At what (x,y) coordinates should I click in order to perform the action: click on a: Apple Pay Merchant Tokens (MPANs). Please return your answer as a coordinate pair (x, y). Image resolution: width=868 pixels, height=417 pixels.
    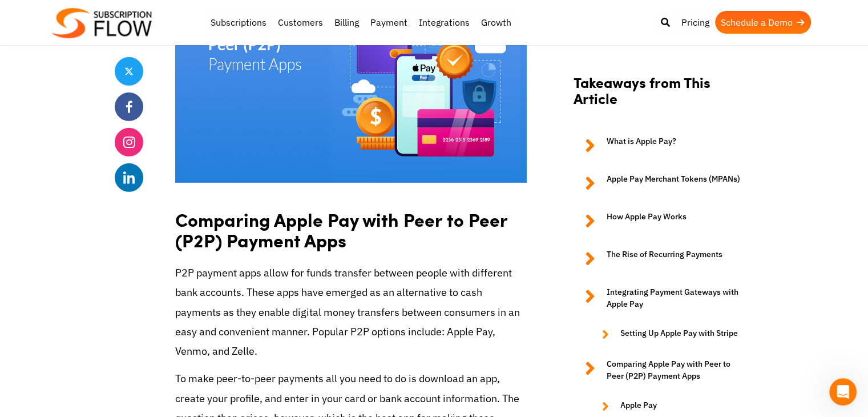
    Looking at the image, I should click on (658, 183).